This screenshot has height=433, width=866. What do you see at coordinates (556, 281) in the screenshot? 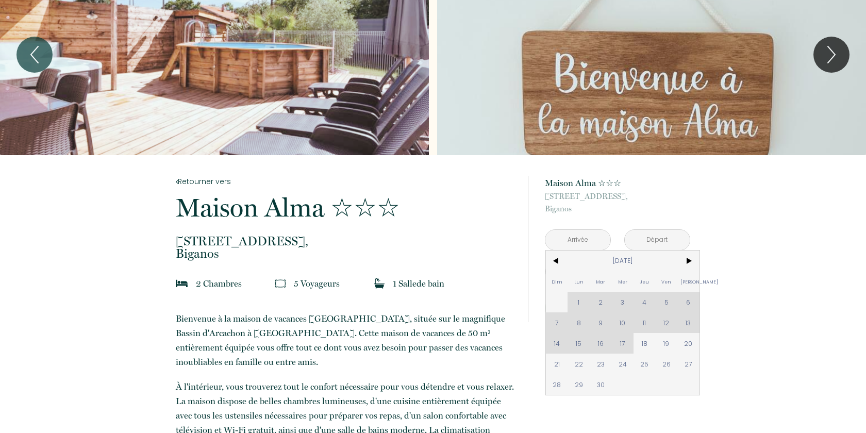
I see `span: Dim` at bounding box center [556, 281].